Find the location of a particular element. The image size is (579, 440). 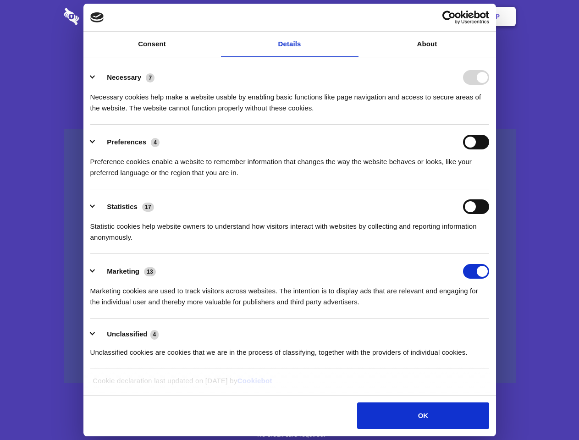

label: Necessary is located at coordinates (124, 77).